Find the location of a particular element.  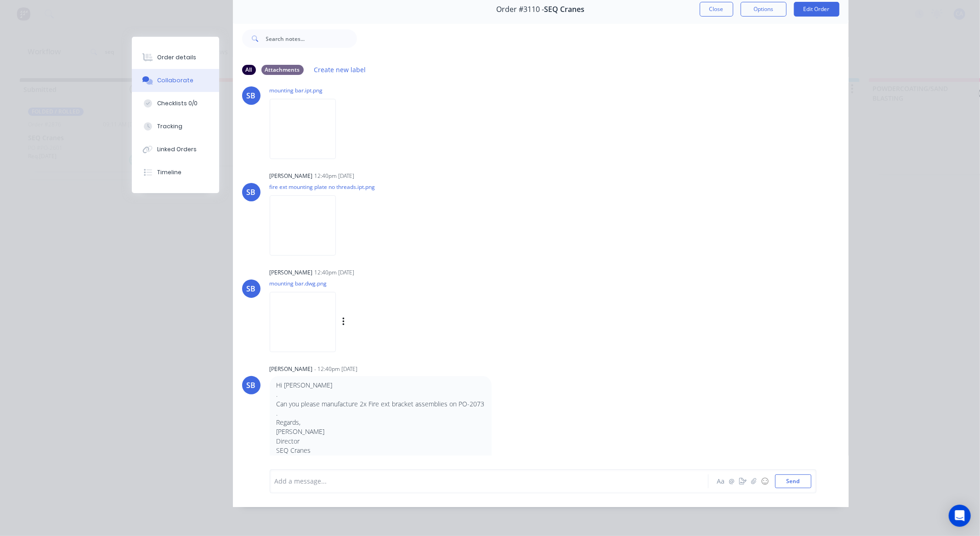

p: Can you please manufacture 2x Fire ext bracket assemblies on PO-2073 is located at coordinates (381, 404).